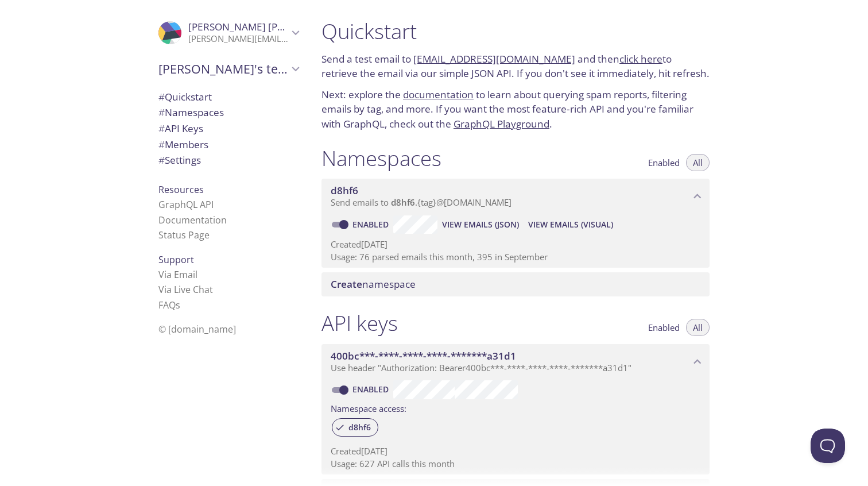 The height and width of the screenshot is (486, 868). Describe the element at coordinates (481, 225) in the screenshot. I see `span: View Emails (JSON)` at that location.